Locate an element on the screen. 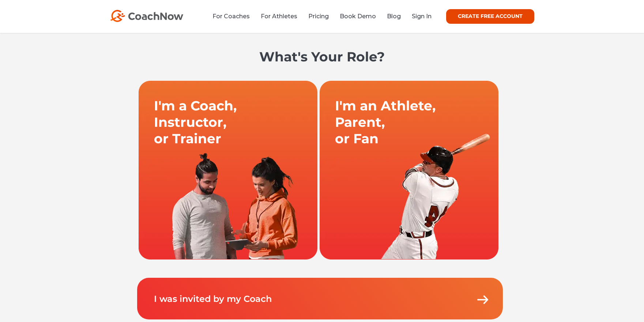 The width and height of the screenshot is (644, 322). a: For Athletes is located at coordinates (279, 16).